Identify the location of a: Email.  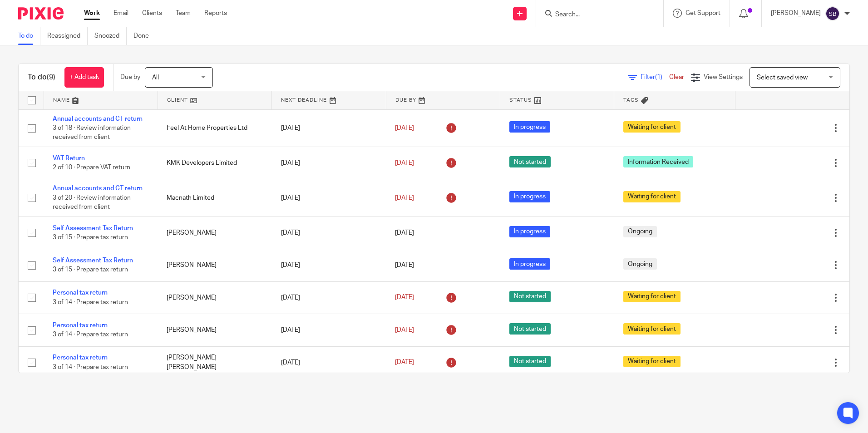
(121, 13).